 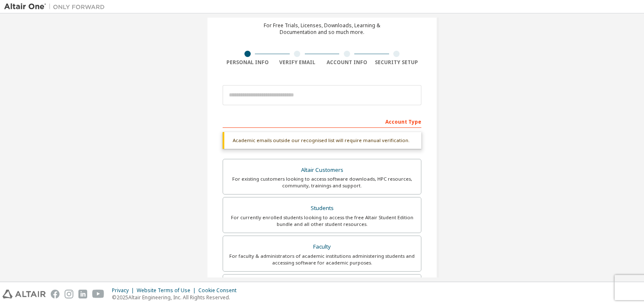 What do you see at coordinates (322, 208) in the screenshot?
I see `div: Students` at bounding box center [322, 208].